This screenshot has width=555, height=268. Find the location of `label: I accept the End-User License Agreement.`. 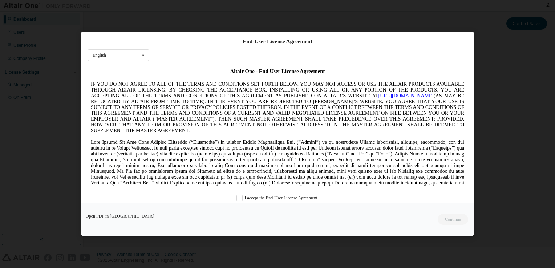

label: I accept the End-User License Agreement. is located at coordinates (277, 198).